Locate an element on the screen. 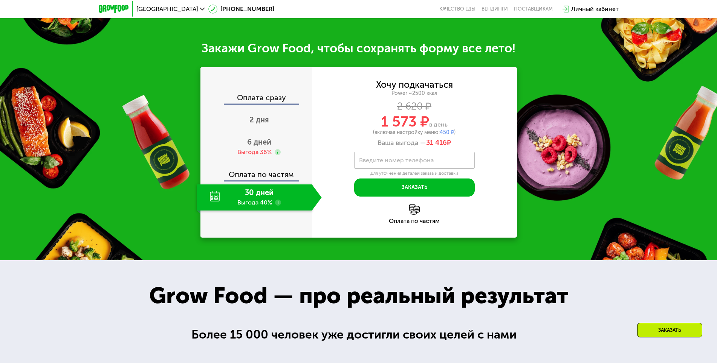  div: 2 620 ₽ is located at coordinates (414, 107).